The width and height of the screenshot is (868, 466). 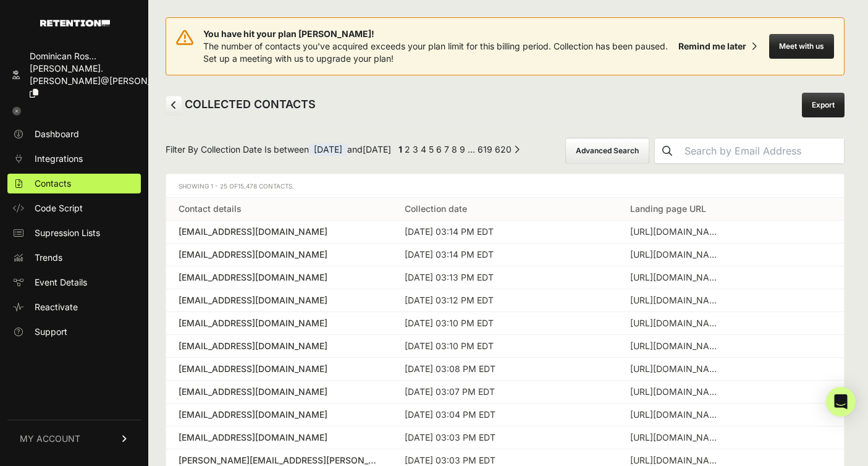 I want to click on a: Landing page URL, so click(x=668, y=208).